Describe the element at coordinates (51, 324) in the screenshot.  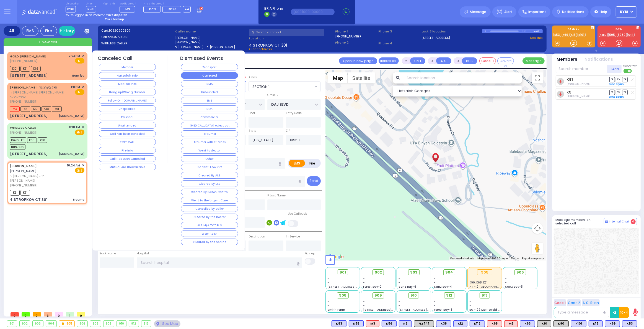
I see `div: 904` at that location.